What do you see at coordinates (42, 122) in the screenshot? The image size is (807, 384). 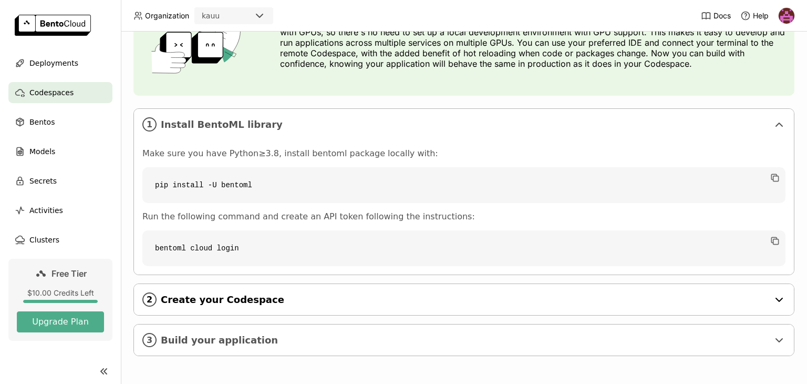 I see `span: Bentos` at bounding box center [42, 122].